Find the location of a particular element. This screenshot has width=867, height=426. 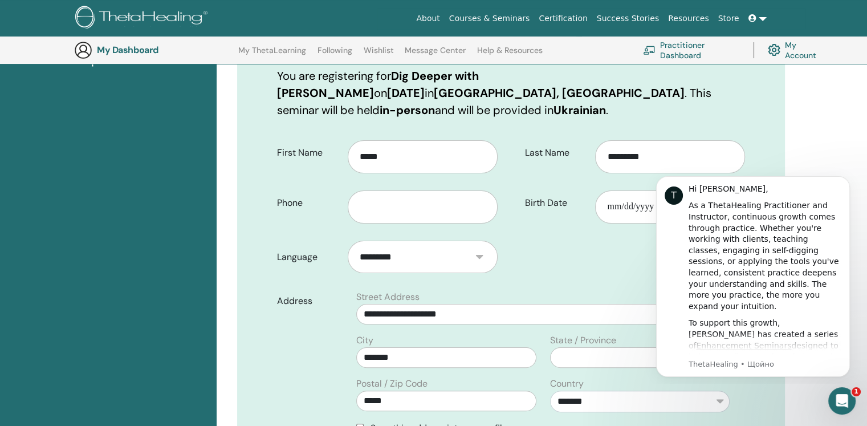

a: Wishlist is located at coordinates (379, 55).